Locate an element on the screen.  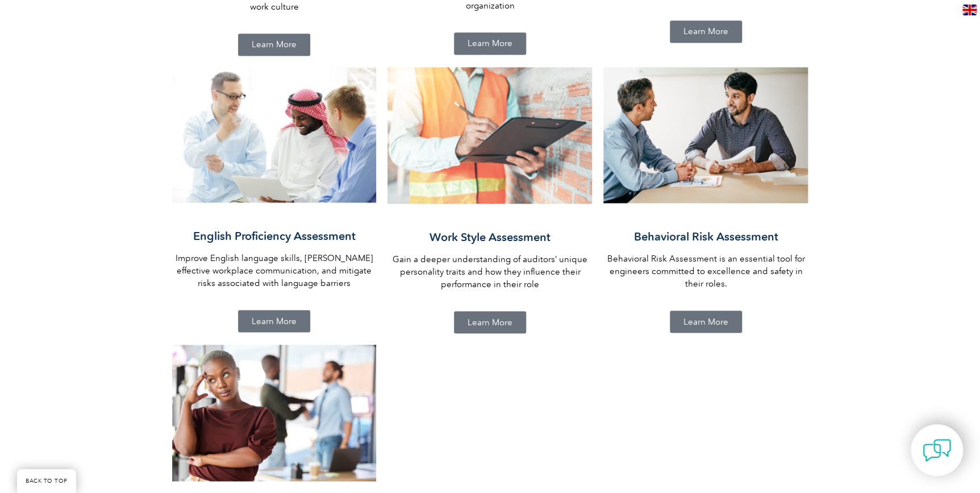
p: Gain a deeper understanding of auditors’ unique personality traits and how they influence their p... is located at coordinates (490, 272).